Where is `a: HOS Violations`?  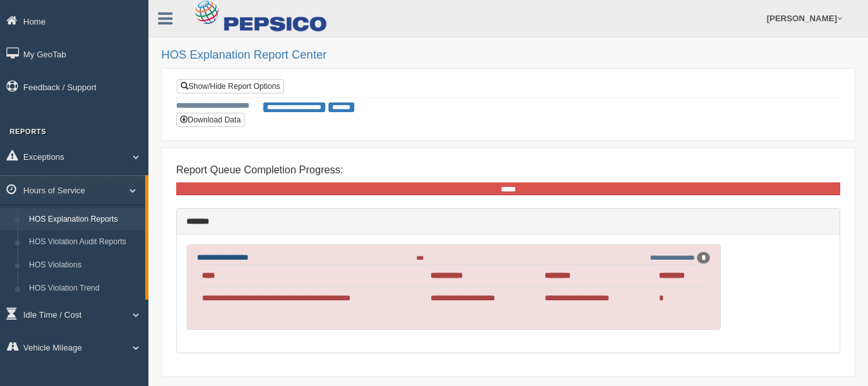 a: HOS Violations is located at coordinates (84, 266).